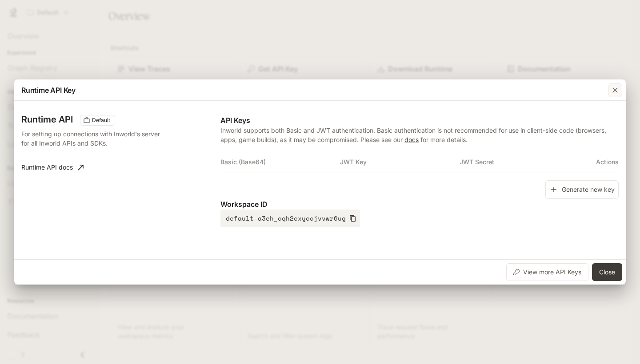 This screenshot has height=364, width=640. I want to click on div: These keys will apply to your current workspace only, so click(97, 120).